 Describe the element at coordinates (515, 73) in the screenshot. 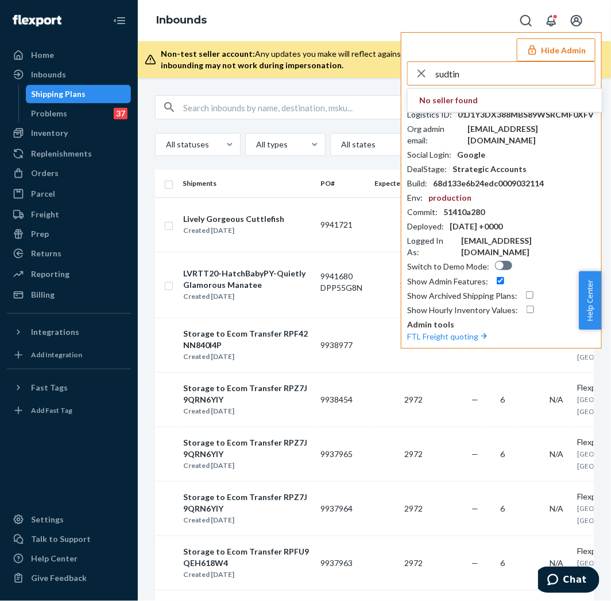

I see `input: Search or paste seller ID` at that location.